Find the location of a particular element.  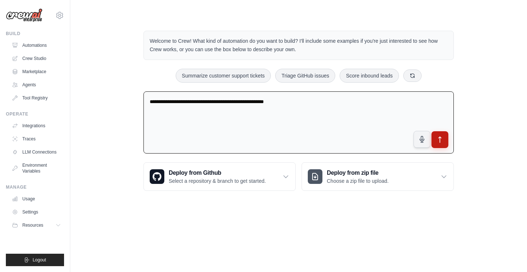

button: Summarize customer support tickets is located at coordinates (223, 76).